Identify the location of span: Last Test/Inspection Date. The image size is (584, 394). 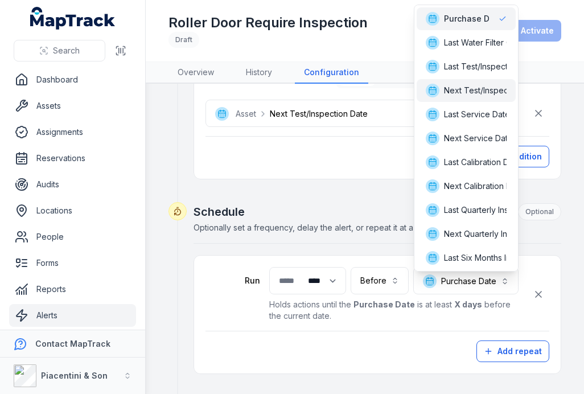
(491, 67).